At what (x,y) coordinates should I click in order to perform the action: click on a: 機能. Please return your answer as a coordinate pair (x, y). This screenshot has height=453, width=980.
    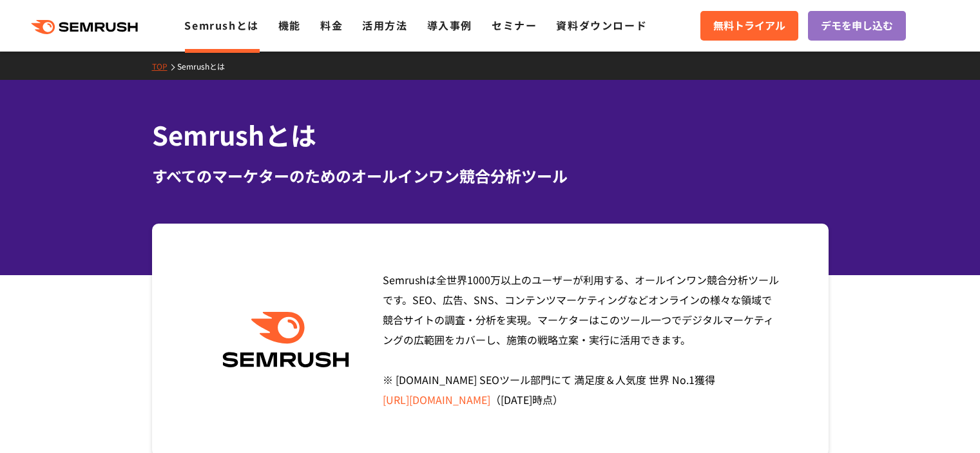
    Looking at the image, I should click on (289, 25).